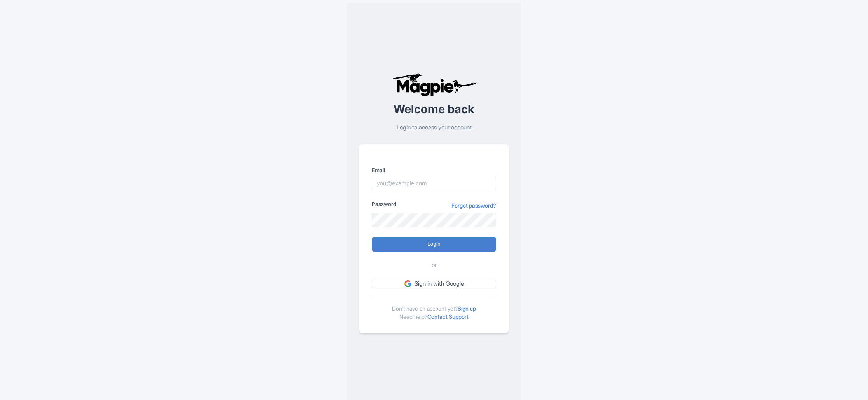 Image resolution: width=868 pixels, height=400 pixels. Describe the element at coordinates (434, 183) in the screenshot. I see `input: you@example.com` at that location.